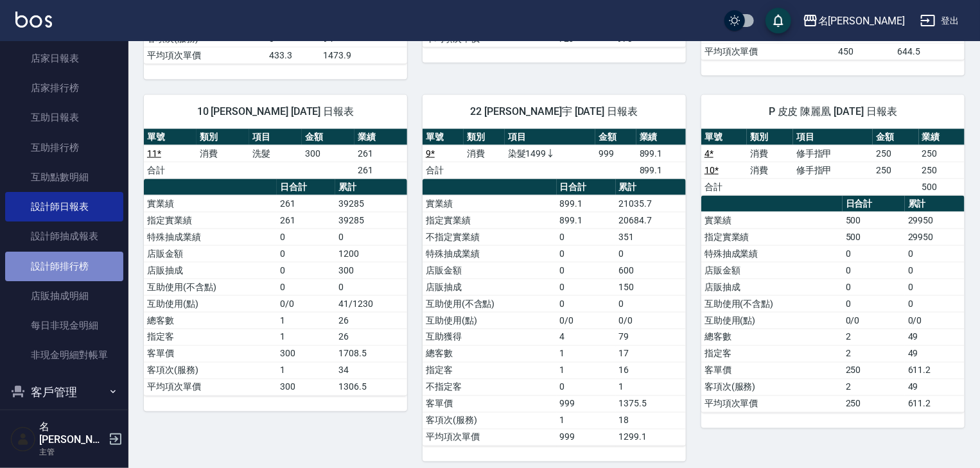  I want to click on a: 非現金明細對帳單, so click(64, 355).